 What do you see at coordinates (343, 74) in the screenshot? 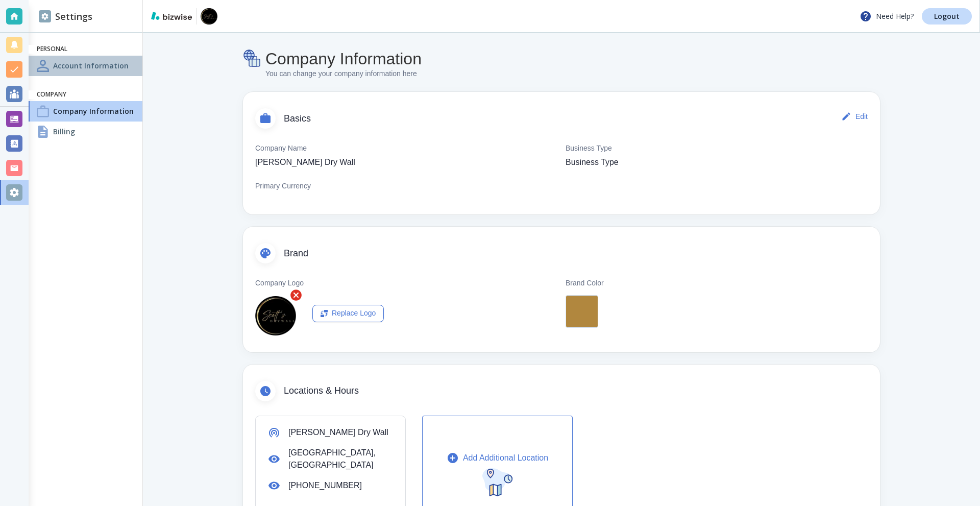
I see `p: You can change your company information here` at bounding box center [343, 74].